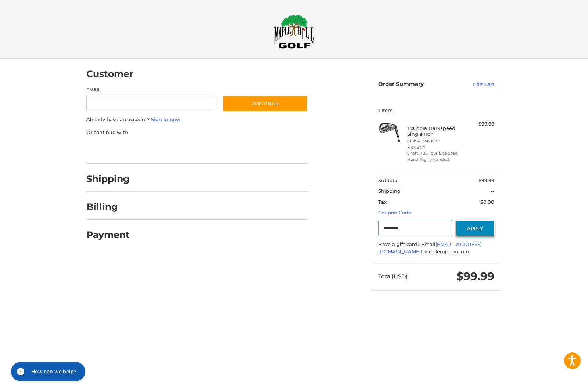 Image resolution: width=588 pixels, height=391 pixels. What do you see at coordinates (108, 179) in the screenshot?
I see `h2: Shipping` at bounding box center [108, 179].